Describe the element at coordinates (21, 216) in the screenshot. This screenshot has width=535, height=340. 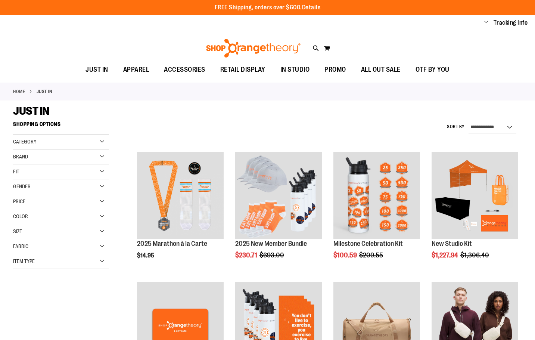
I see `span: Color` at that location.